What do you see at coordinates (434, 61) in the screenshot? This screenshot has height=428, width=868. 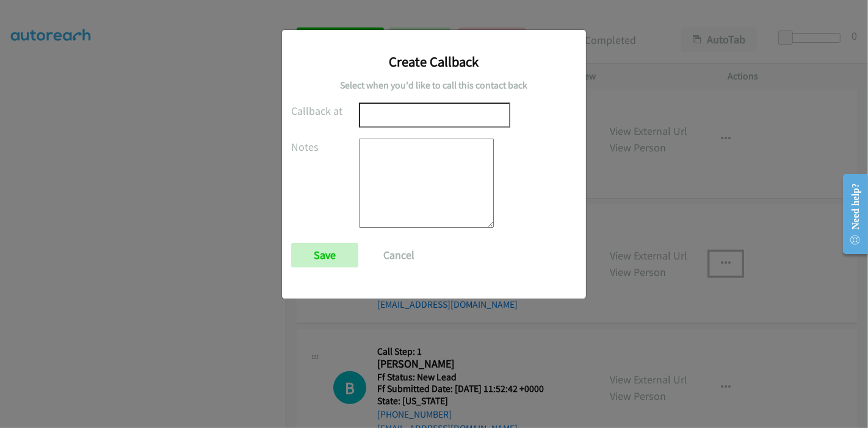 I see `h3: Create Callback` at bounding box center [434, 61].